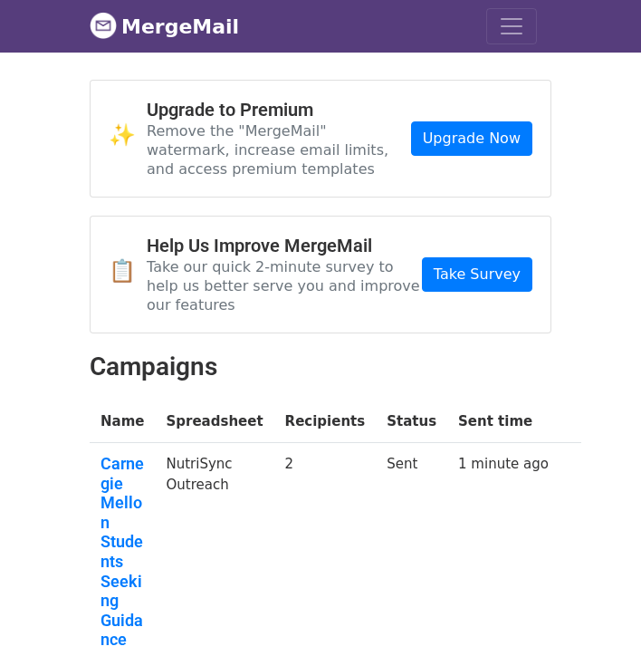  Describe the element at coordinates (284, 245) in the screenshot. I see `h4: Help Us Improve MergeMail` at that location.